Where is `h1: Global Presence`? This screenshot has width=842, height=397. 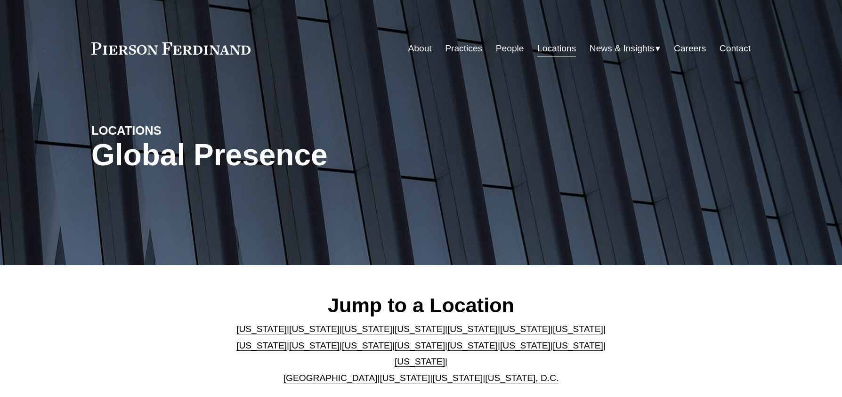 h1: Global Presence is located at coordinates (311, 155).